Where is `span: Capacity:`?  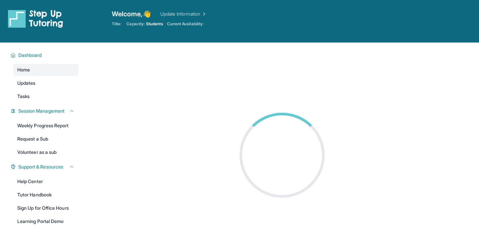 span: Capacity: is located at coordinates (135, 24).